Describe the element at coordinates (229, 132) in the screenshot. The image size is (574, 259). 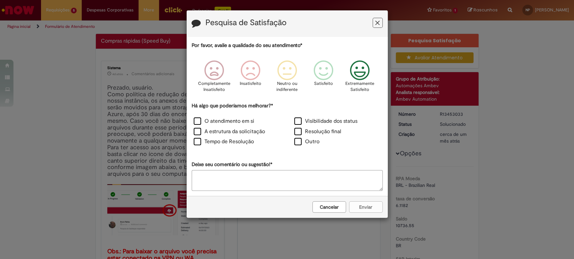
I see `label: A estrutura da solicitação` at that location.